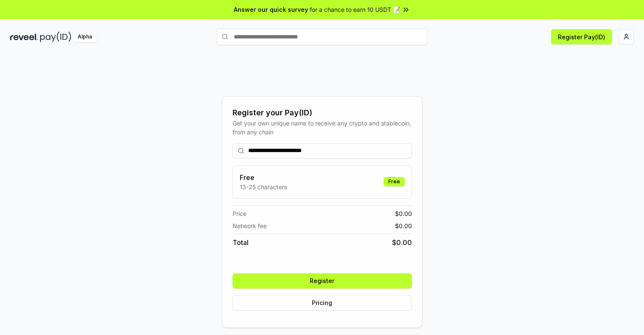 This screenshot has width=644, height=335. What do you see at coordinates (394, 182) in the screenshot?
I see `div: Free` at bounding box center [394, 182].